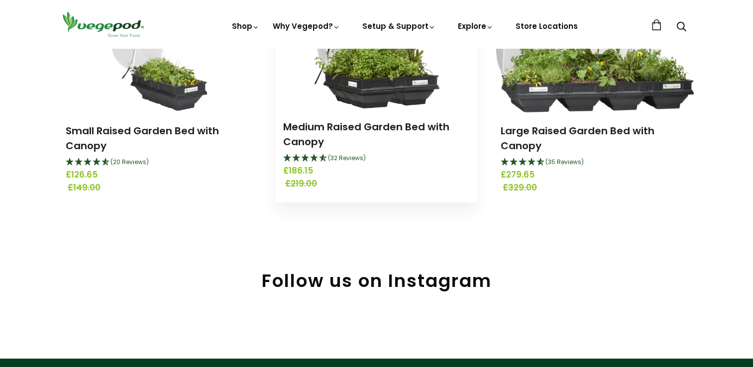 This screenshot has height=367, width=753. I want to click on a: Small Raised Garden Bed with Canopy, so click(142, 138).